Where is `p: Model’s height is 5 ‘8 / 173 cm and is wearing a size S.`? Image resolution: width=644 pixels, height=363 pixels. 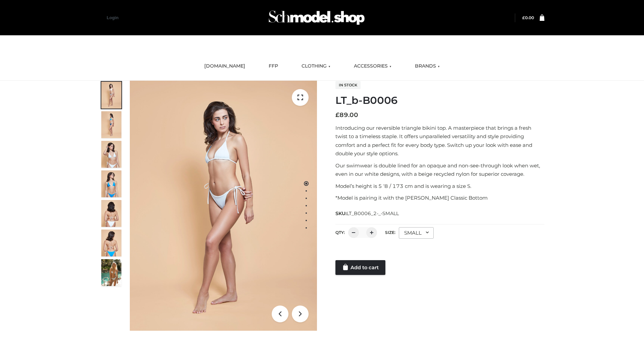
p: Model’s height is 5 ‘8 / 173 cm and is wearing a size S. is located at coordinates (439, 186).